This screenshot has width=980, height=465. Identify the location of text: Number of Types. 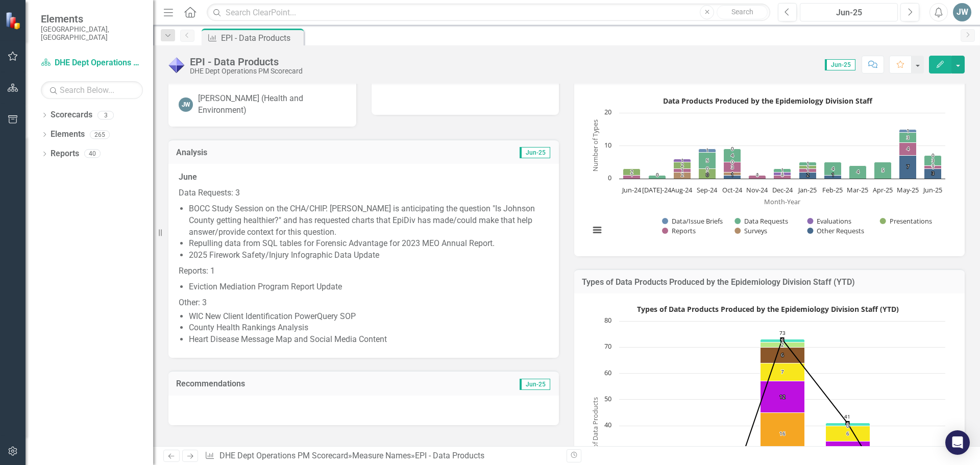
(596, 145).